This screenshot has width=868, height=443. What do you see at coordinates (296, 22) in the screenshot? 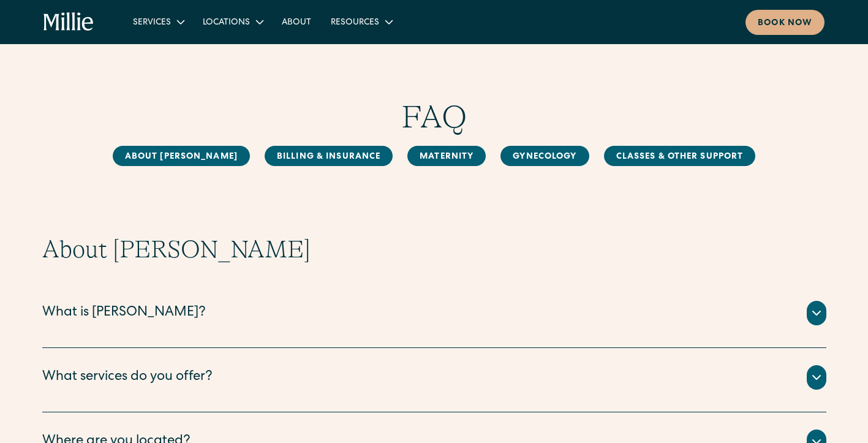
I see `a: About` at bounding box center [296, 22].